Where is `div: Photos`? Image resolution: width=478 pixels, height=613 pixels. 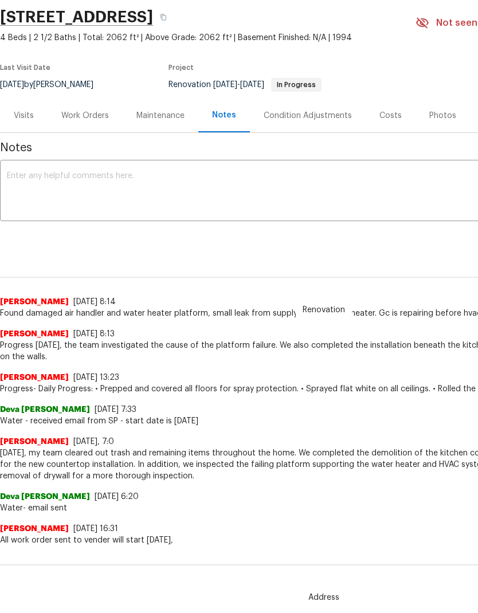
div: Photos is located at coordinates (443, 116).